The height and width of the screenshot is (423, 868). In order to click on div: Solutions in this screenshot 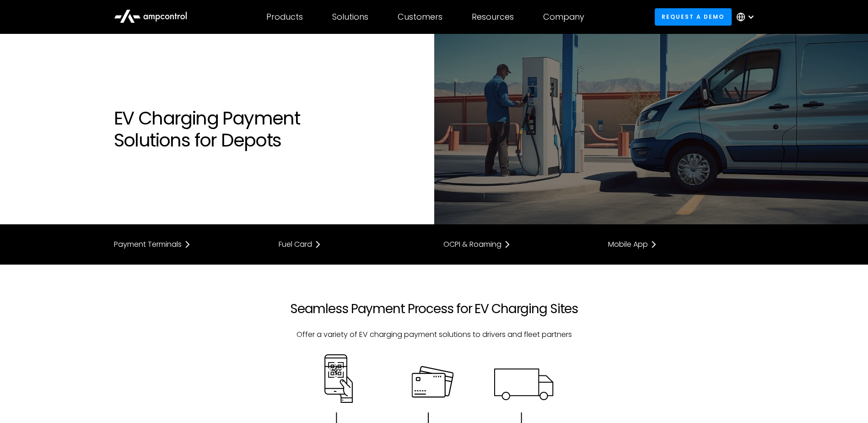, I will do `click(350, 17)`.